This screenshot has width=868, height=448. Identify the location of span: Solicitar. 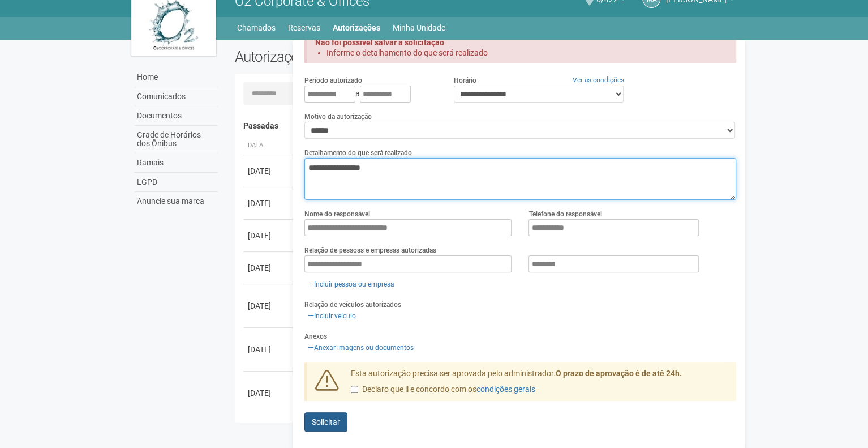
(326, 422).